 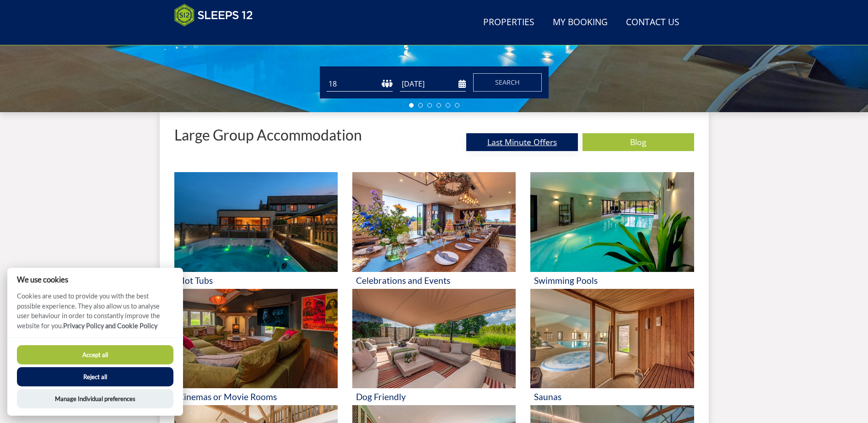 What do you see at coordinates (256, 222) in the screenshot?
I see `img: 'Hot Tubs' - Large Group Accommodation Holiday Ideas` at bounding box center [256, 222].